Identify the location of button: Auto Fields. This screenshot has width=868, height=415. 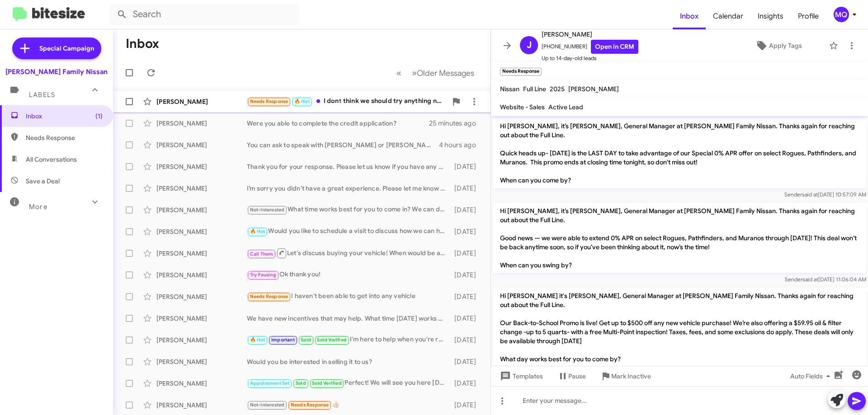
(812, 376).